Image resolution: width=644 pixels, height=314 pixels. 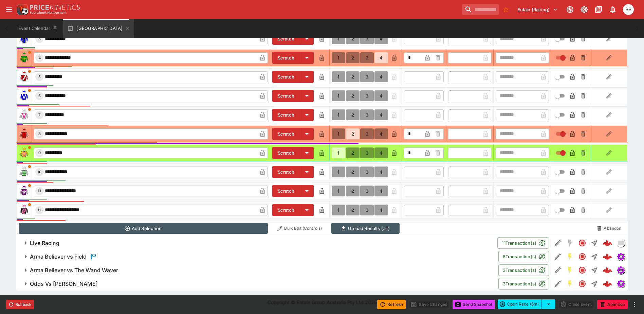 What do you see at coordinates (607, 284) in the screenshot?
I see `a: 847b0882-3537-41a5-9f1e-0cf3ee70ebfb` at bounding box center [607, 284].